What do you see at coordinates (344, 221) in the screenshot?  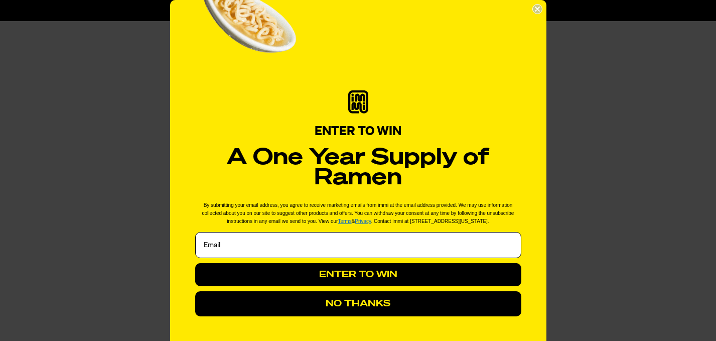 I see `a: Terms` at bounding box center [344, 221].